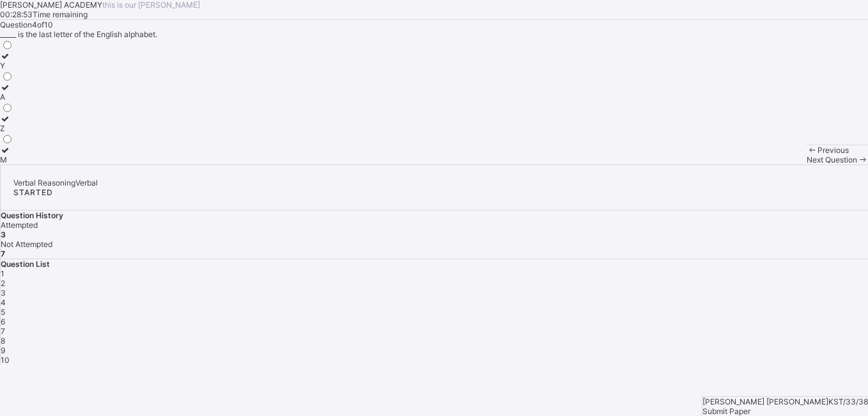 This screenshot has width=868, height=416. What do you see at coordinates (87, 182) in the screenshot?
I see `span: Verbal` at bounding box center [87, 182].